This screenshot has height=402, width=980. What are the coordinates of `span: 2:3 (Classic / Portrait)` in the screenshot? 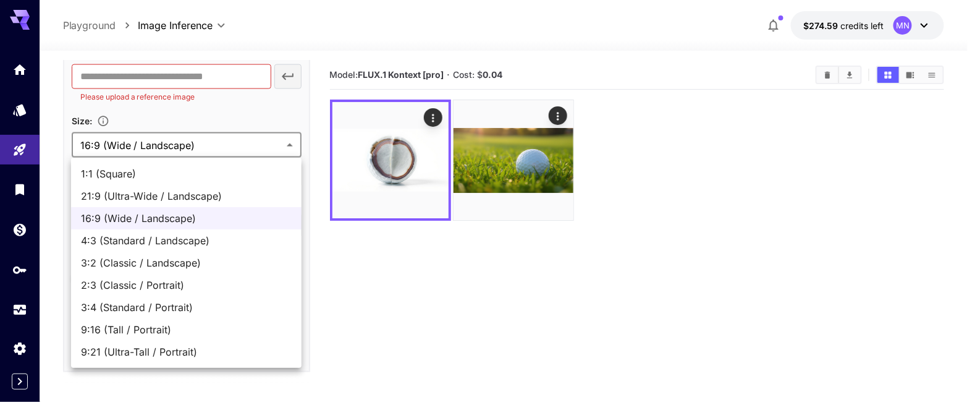 It's located at (186, 285).